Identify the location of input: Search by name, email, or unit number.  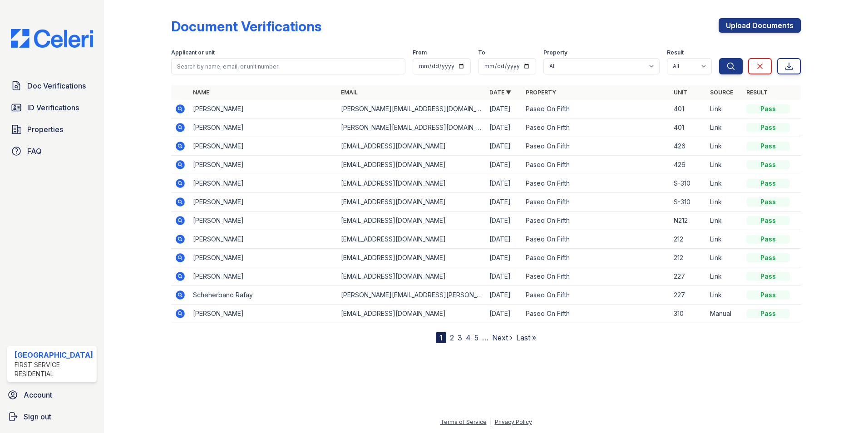
(288, 66).